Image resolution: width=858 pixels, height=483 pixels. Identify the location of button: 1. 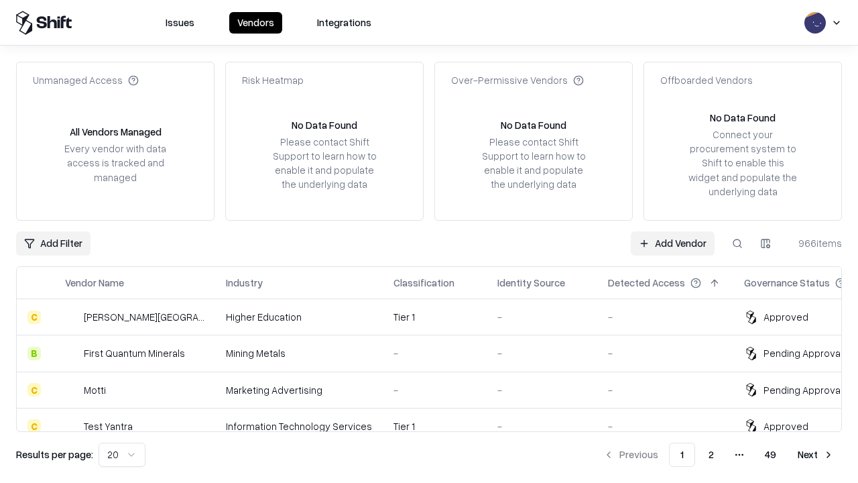
(682, 455).